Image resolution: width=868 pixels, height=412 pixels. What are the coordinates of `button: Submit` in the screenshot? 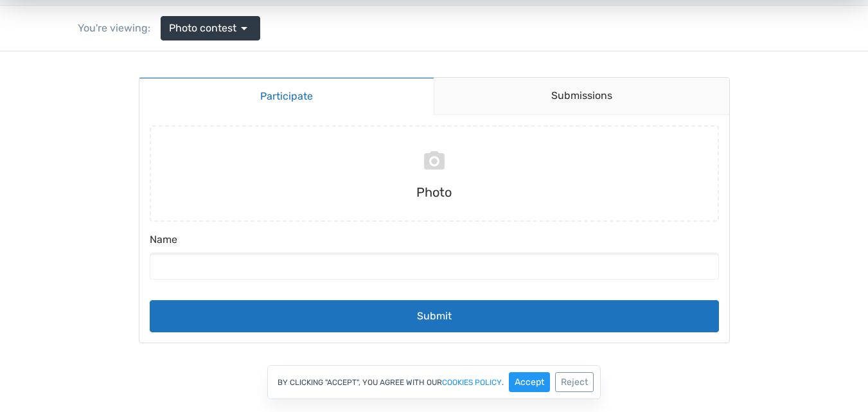 It's located at (434, 265).